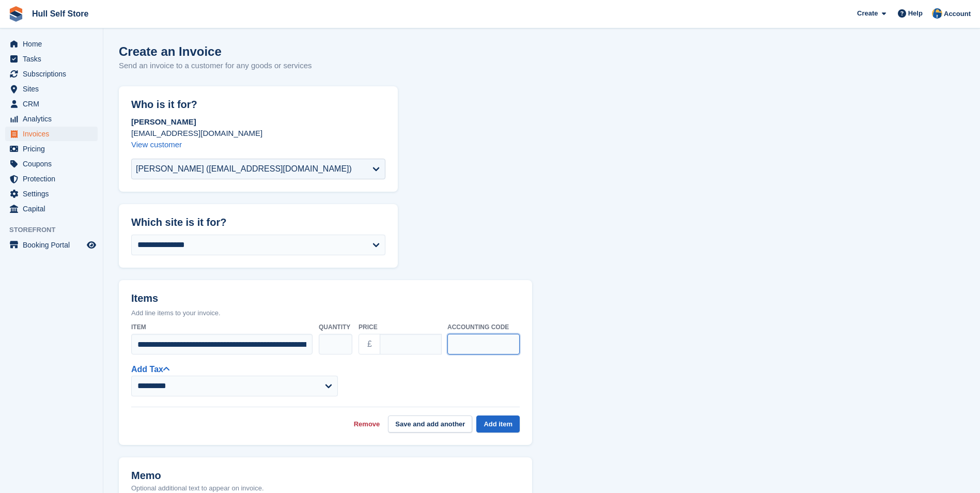 The image size is (980, 493). I want to click on img: stora-icon-8386f47178a22dfd0bd8f6a31ec36ba5ce8667c1dd55bd0f319d3a0aa187defe.svg, so click(16, 14).